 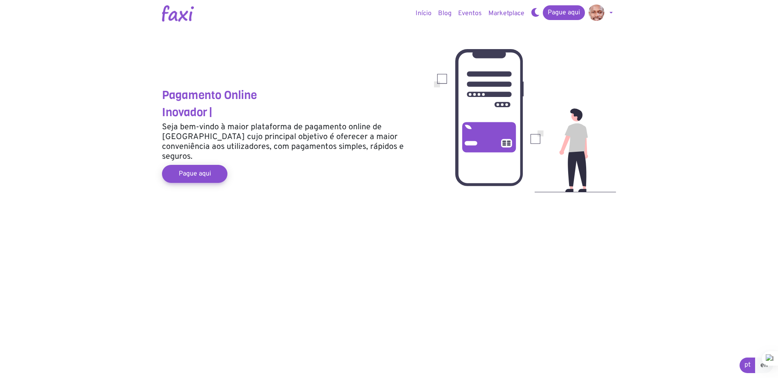 What do you see at coordinates (178, 13) in the screenshot?
I see `img: Logotipo Faxi Online` at bounding box center [178, 13].